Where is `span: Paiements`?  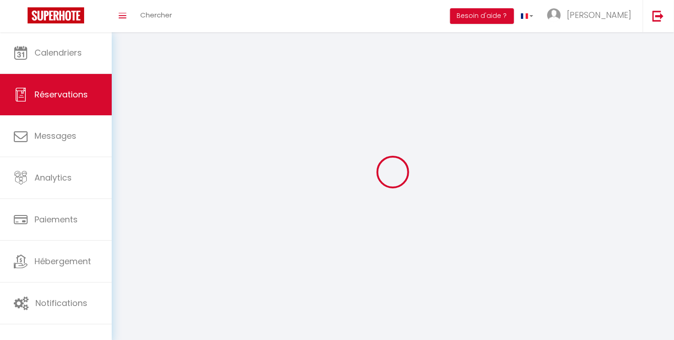 span: Paiements is located at coordinates (56, 219).